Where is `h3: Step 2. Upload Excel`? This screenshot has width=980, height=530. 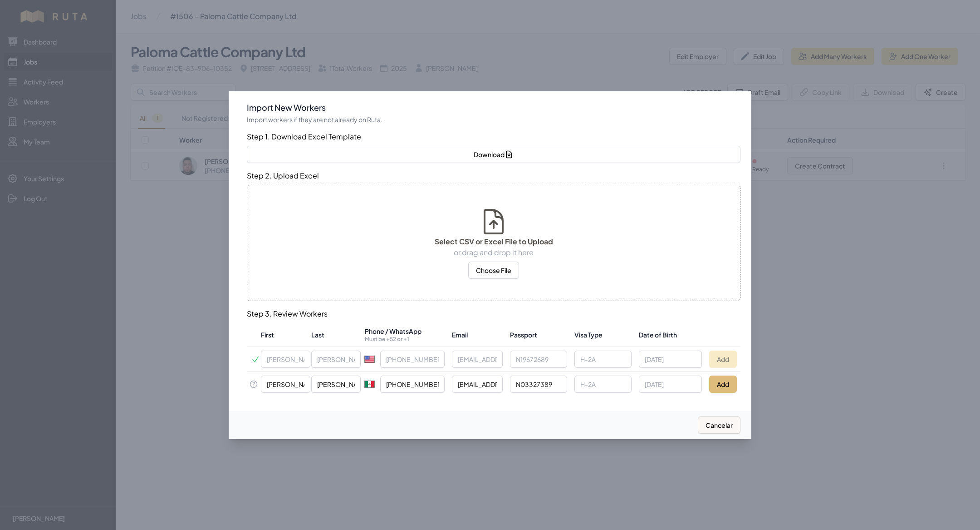 h3: Step 2. Upload Excel is located at coordinates (494, 175).